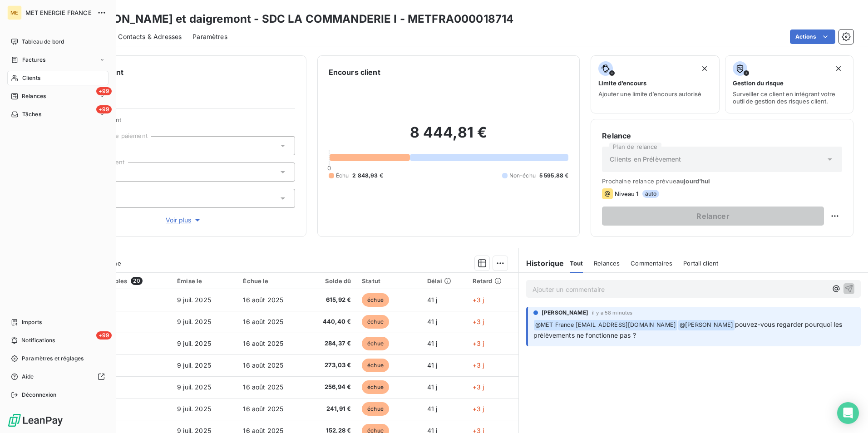  What do you see at coordinates (204, 281) in the screenshot?
I see `div: Émise le` at bounding box center [204, 281].